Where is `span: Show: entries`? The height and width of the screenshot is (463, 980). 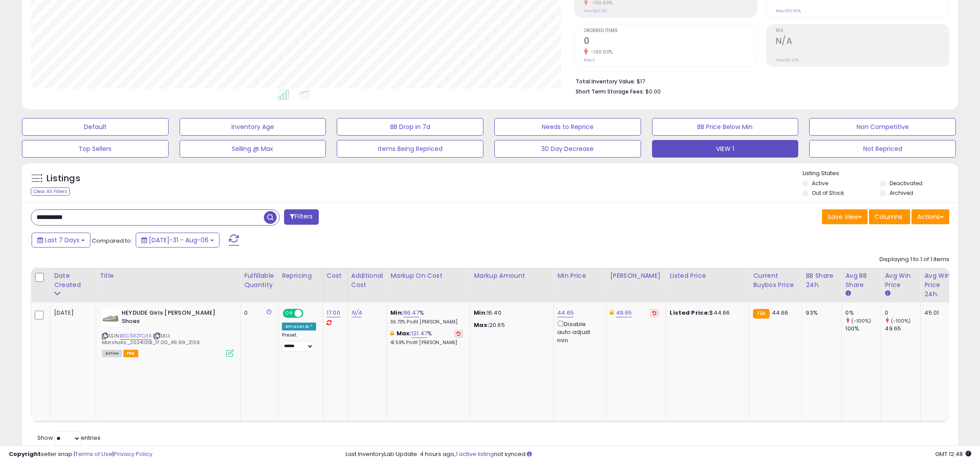
span: Show: entries is located at coordinates (69, 438).